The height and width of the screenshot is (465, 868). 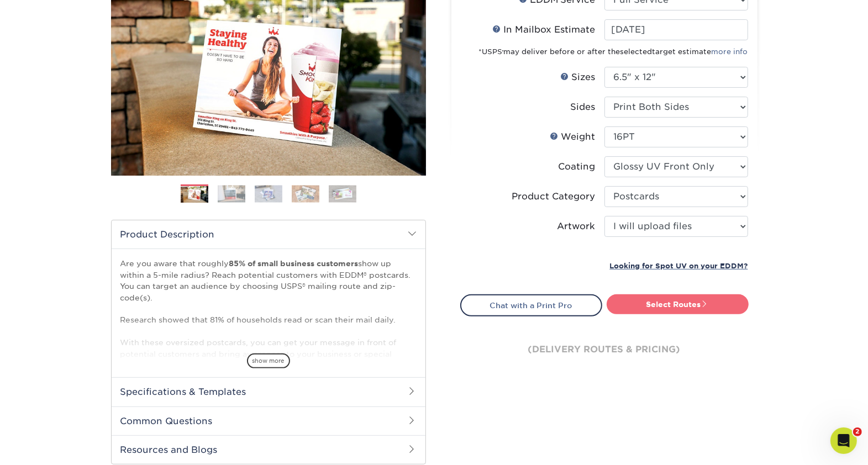 I want to click on span: selected, so click(x=636, y=52).